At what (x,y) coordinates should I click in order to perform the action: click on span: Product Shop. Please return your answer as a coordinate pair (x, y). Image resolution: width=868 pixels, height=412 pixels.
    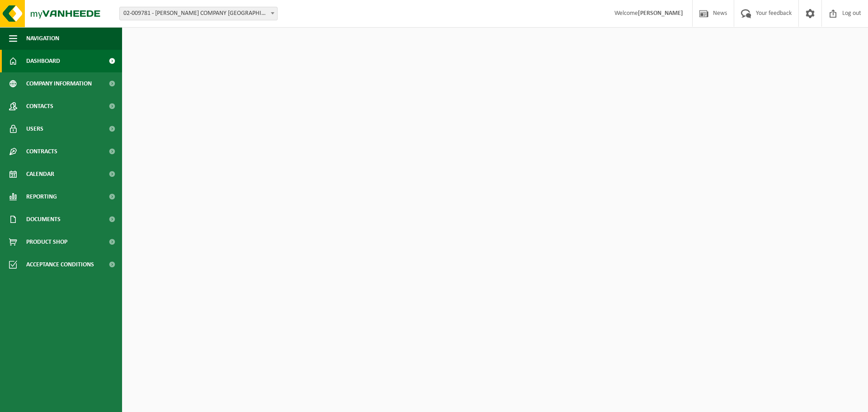
    Looking at the image, I should click on (47, 242).